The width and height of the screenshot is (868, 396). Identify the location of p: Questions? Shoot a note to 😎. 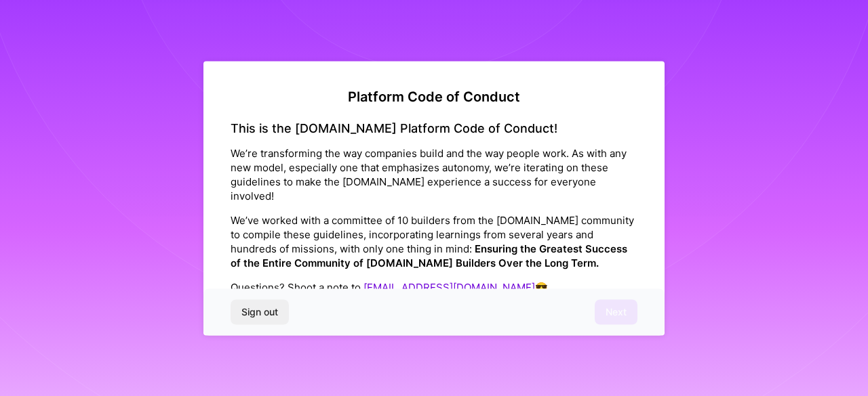
(434, 287).